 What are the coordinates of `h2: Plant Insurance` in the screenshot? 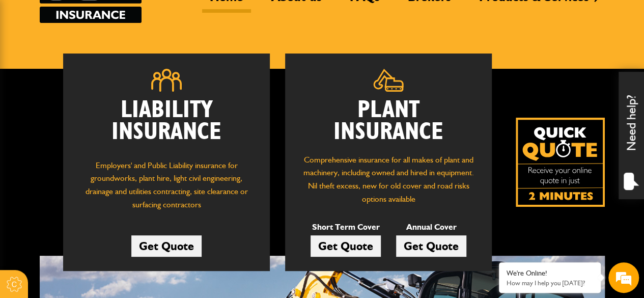 It's located at (389, 121).